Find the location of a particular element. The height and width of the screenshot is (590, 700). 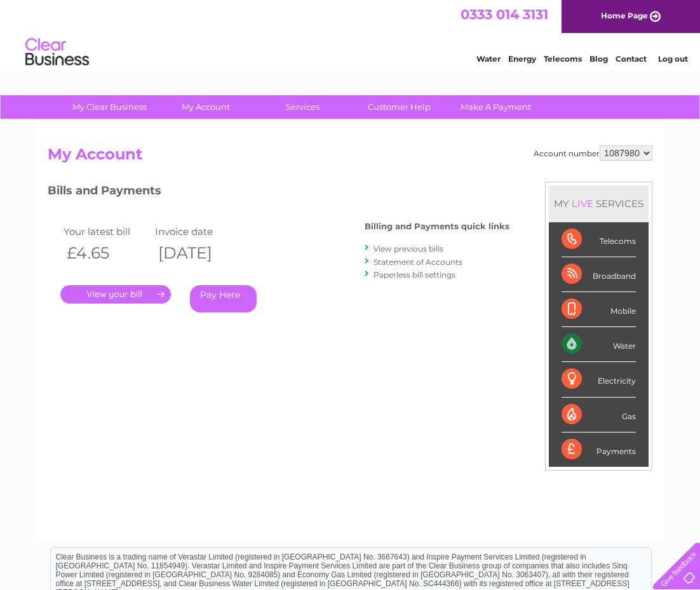

a: Telecoms is located at coordinates (563, 58).